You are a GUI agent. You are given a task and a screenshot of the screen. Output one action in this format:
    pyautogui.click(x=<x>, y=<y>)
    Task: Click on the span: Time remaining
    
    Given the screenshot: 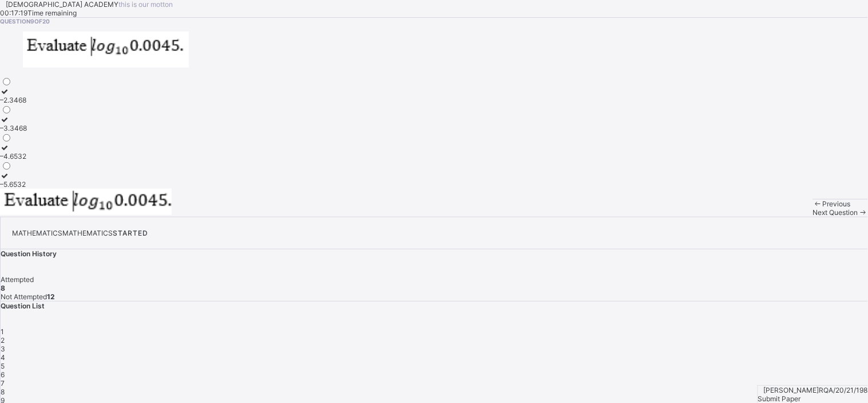 What is the action you would take?
    pyautogui.click(x=52, y=13)
    